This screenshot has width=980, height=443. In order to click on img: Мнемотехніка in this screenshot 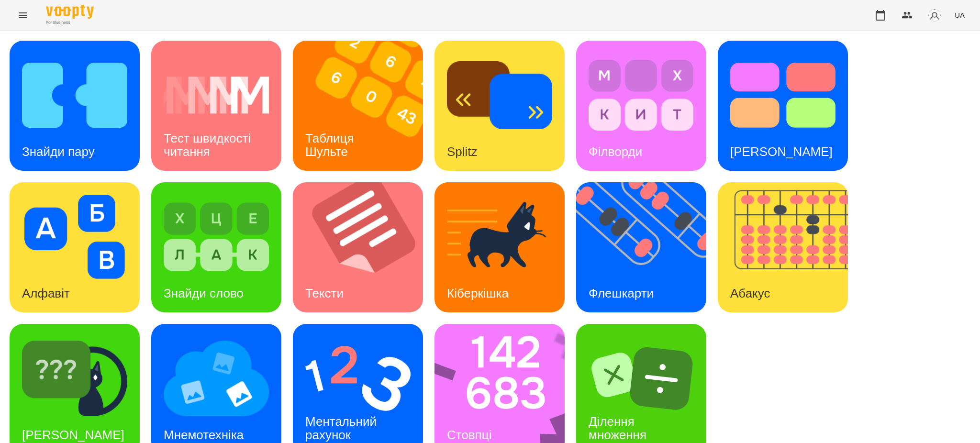, I will do `click(216, 378)`.